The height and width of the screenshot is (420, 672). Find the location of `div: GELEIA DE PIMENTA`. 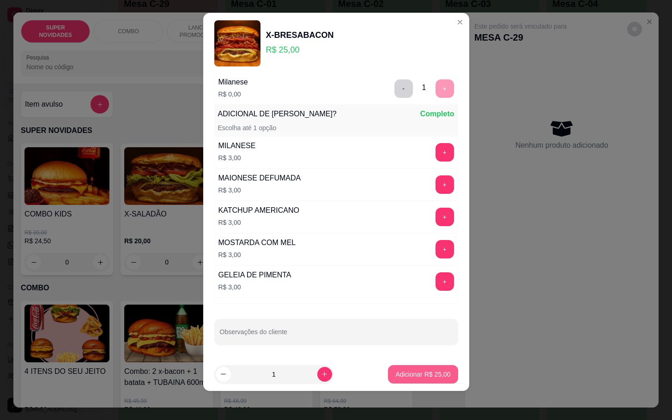

div: GELEIA DE PIMENTA is located at coordinates (255, 275).